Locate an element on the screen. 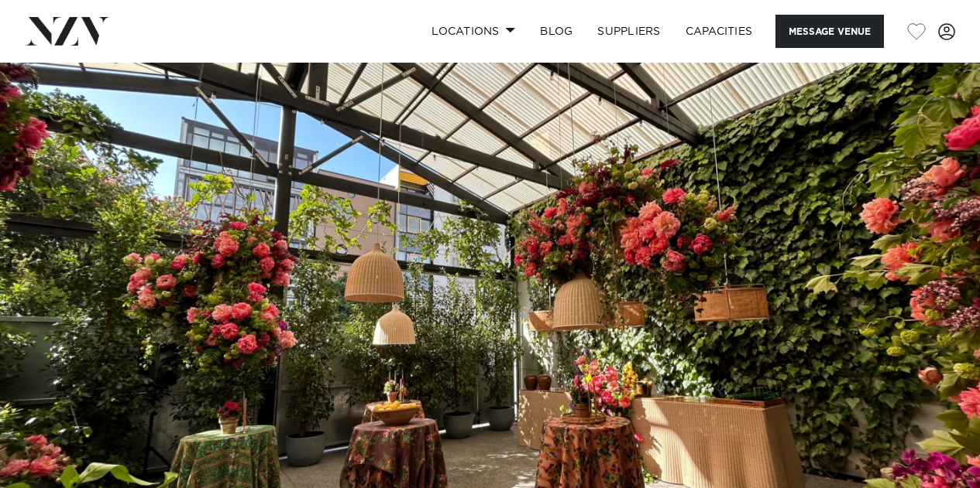  img: nzv-logo.png is located at coordinates (67, 31).